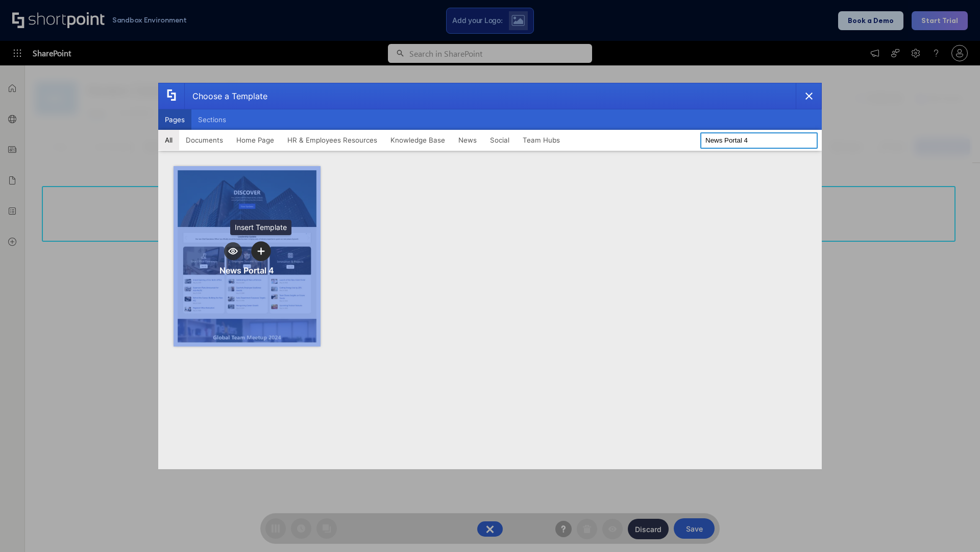 The width and height of the screenshot is (980, 552). What do you see at coordinates (168, 140) in the screenshot?
I see `button: All` at bounding box center [168, 140].